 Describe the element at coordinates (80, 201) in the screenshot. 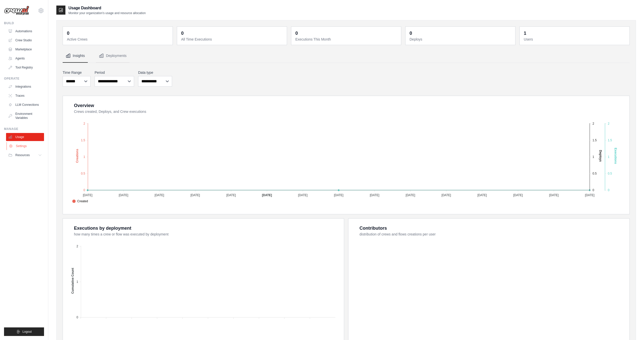

I see `span: Created` at that location.